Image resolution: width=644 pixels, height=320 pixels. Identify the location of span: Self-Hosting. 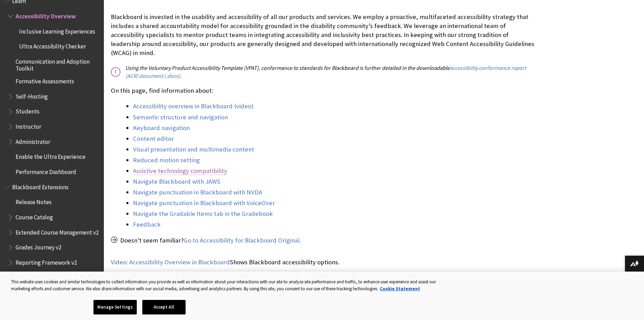
(32, 95).